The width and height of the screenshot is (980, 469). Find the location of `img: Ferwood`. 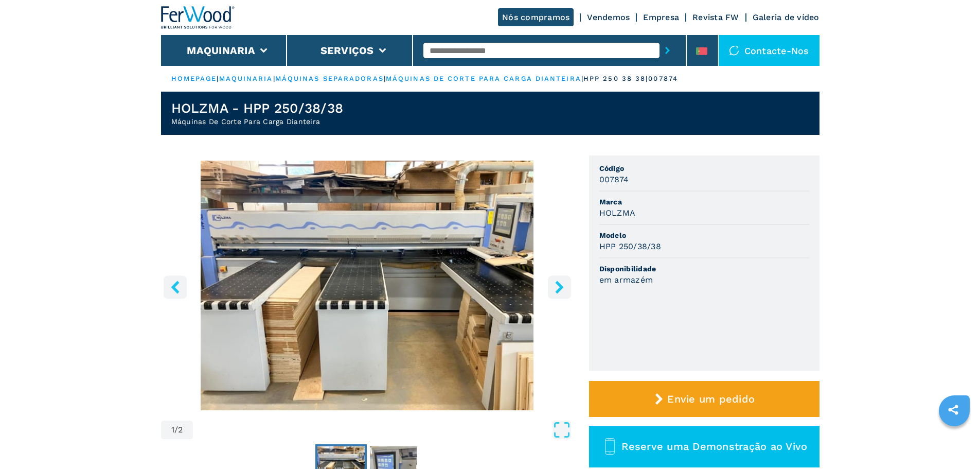

img: Ferwood is located at coordinates (198, 18).